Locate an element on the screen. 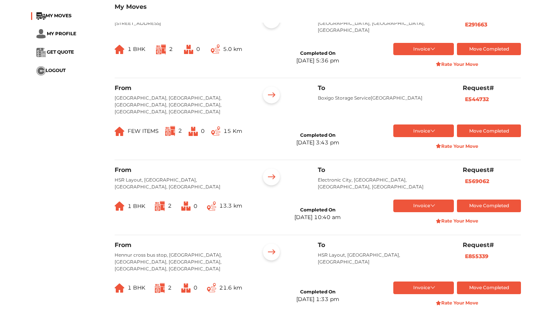  span: LOGOUT is located at coordinates (56, 70).